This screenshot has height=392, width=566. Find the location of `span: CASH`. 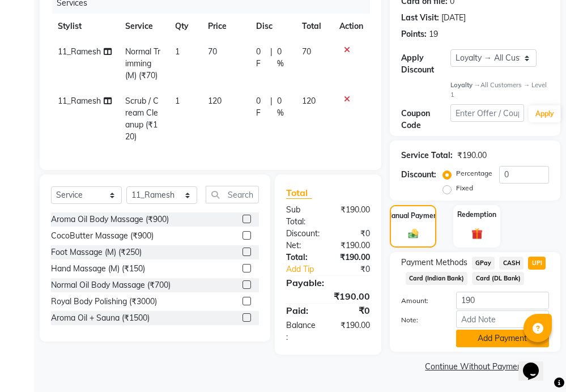

span: CASH is located at coordinates (511, 263).